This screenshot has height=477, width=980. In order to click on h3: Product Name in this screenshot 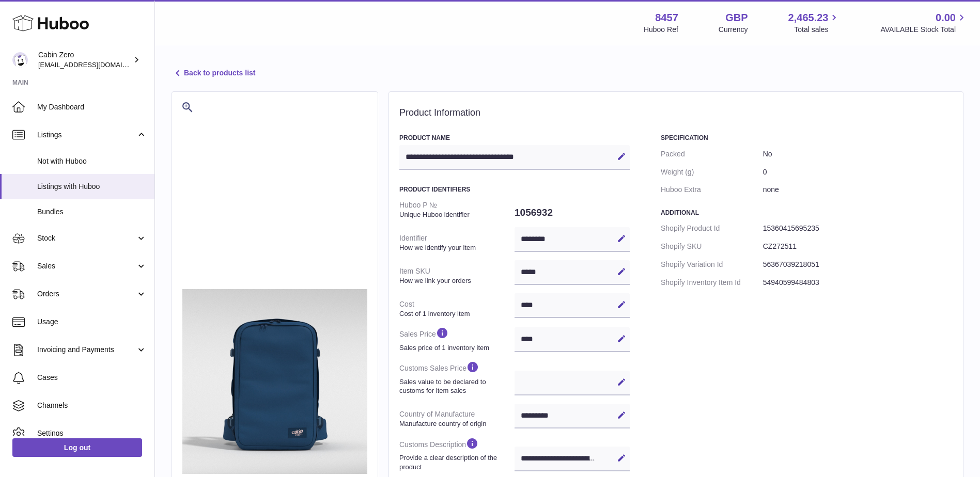, I will do `click(515, 138)`.